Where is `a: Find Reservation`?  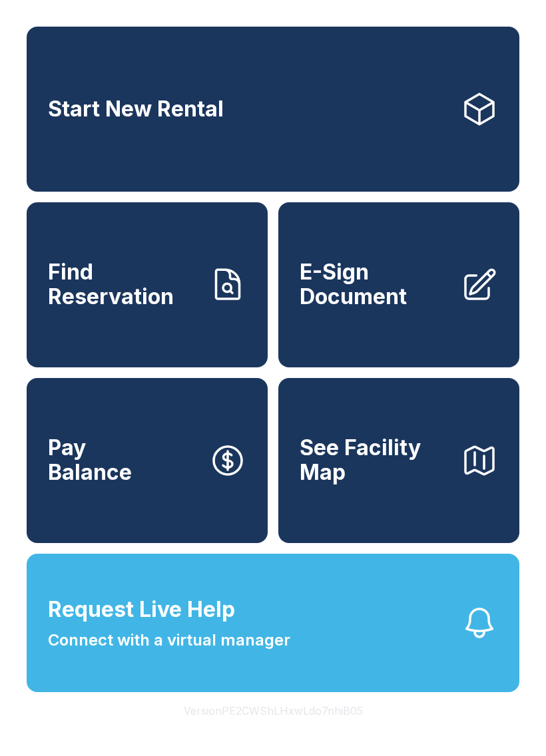
a: Find Reservation is located at coordinates (147, 285).